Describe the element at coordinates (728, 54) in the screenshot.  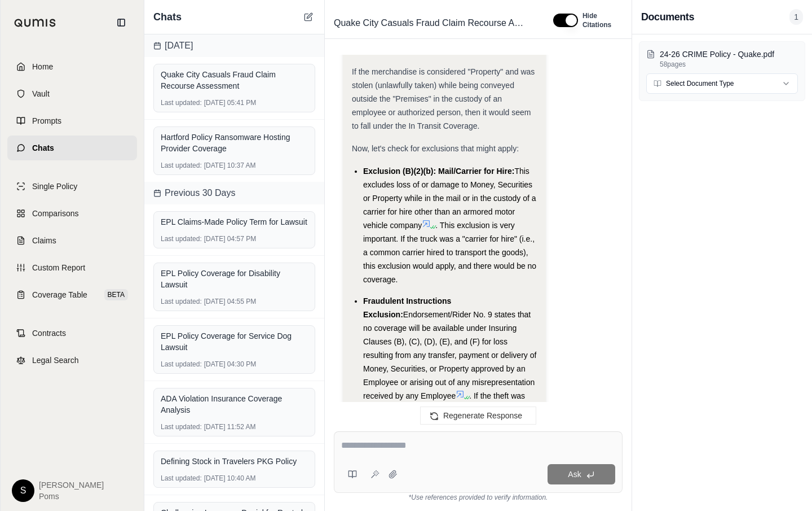
I see `p: 24-26 CRIME Policy - Quake.pdf` at that location.